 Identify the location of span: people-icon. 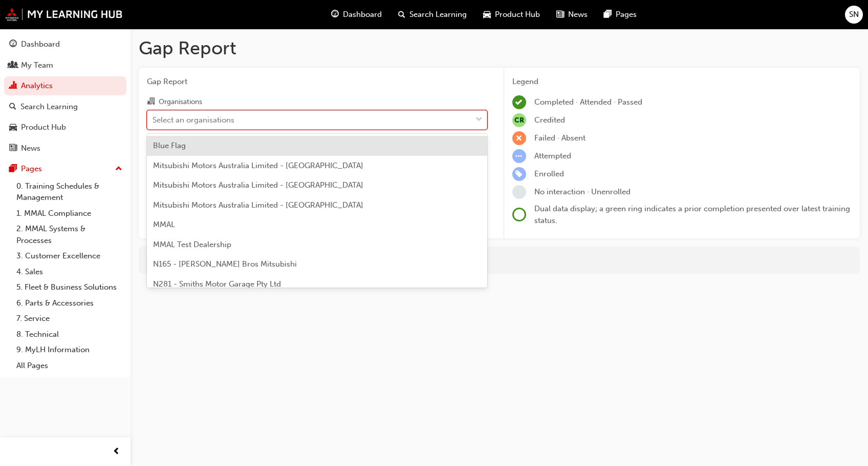
(13, 66).